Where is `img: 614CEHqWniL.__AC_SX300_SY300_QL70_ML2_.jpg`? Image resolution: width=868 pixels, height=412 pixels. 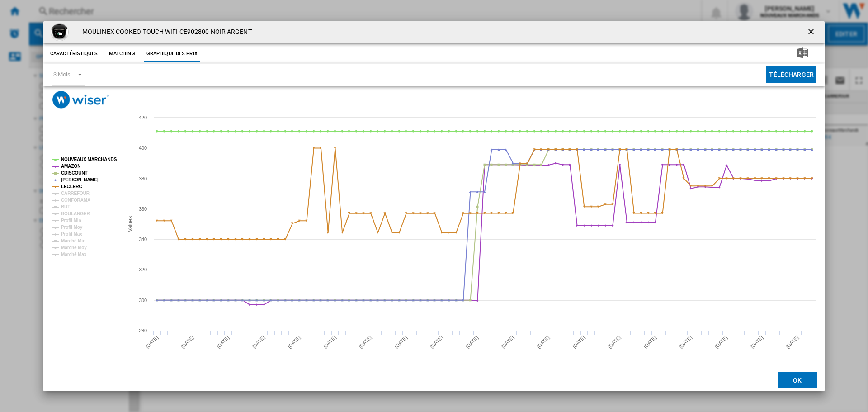
img: 614CEHqWniL.__AC_SX300_SY300_QL70_ML2_.jpg is located at coordinates (60, 32).